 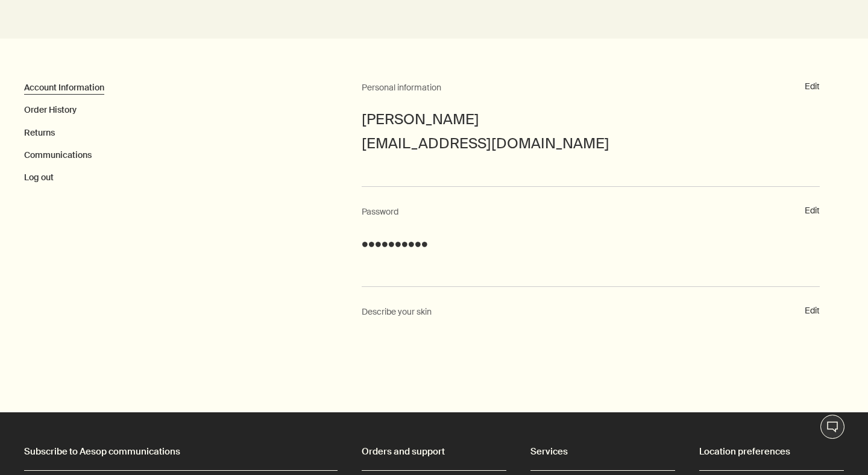 What do you see at coordinates (434, 452) in the screenshot?
I see `h2: Orders and support` at bounding box center [434, 452].